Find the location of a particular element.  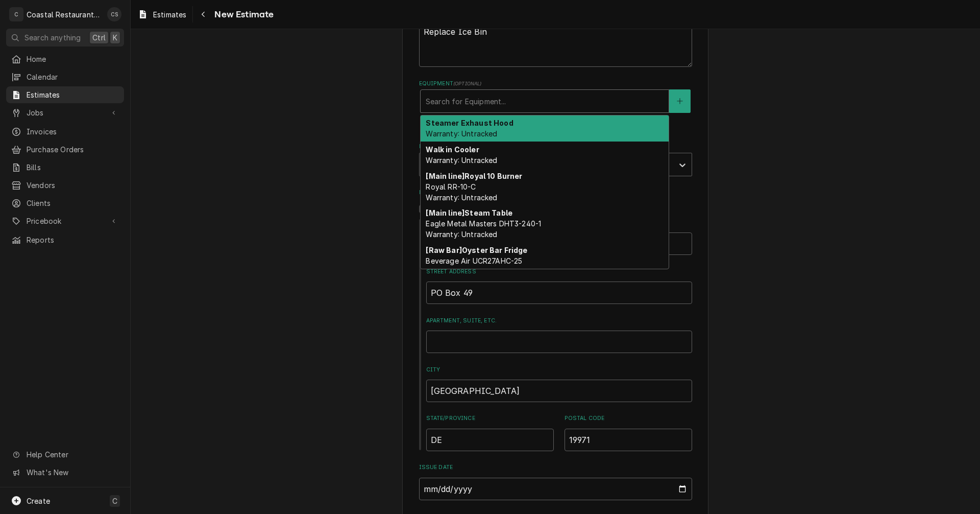

a: Go to Pricebook is located at coordinates (65, 220).